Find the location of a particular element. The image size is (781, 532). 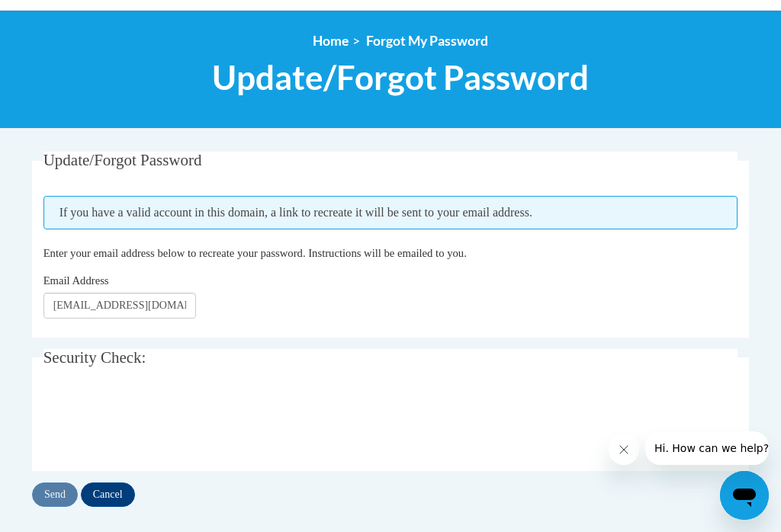

span: Enter your email address below to recreate your password. Instructions will be emailed to you. is located at coordinates (255, 253).